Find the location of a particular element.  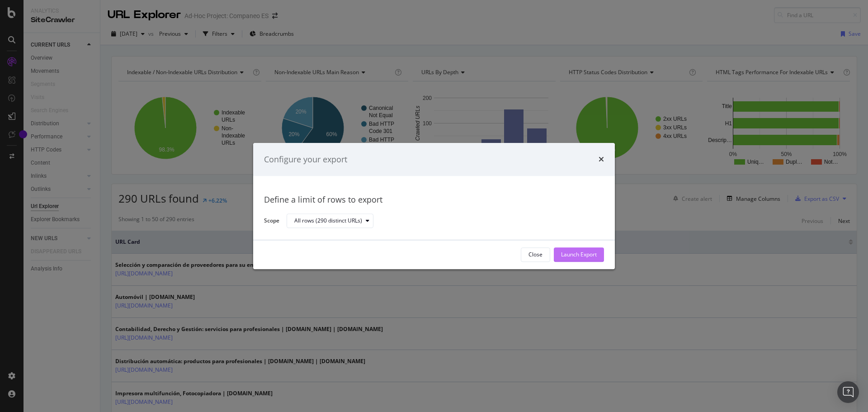

img: logo_orange.svg is located at coordinates (18, 18).